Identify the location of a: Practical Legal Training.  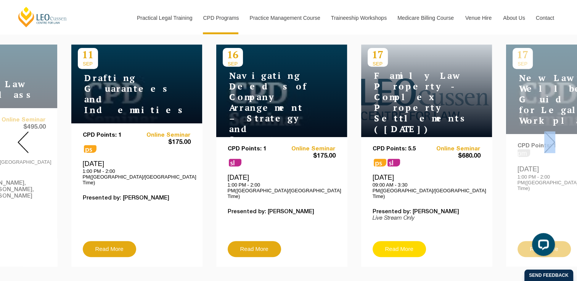
(164, 18).